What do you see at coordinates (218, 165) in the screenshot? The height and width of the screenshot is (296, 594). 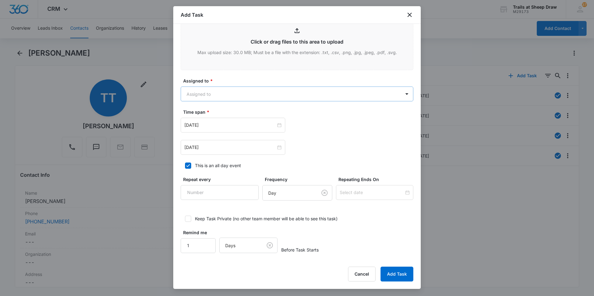 I see `div: This is an all day event` at bounding box center [218, 165].